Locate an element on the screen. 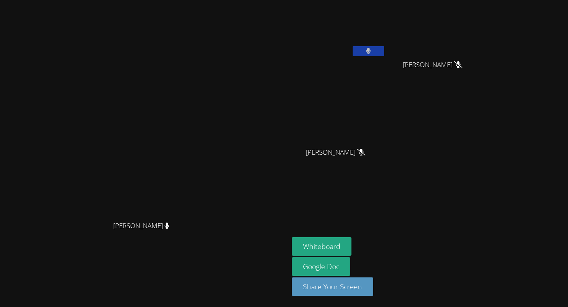 This screenshot has height=307, width=568. a: Google Doc is located at coordinates (321, 266).